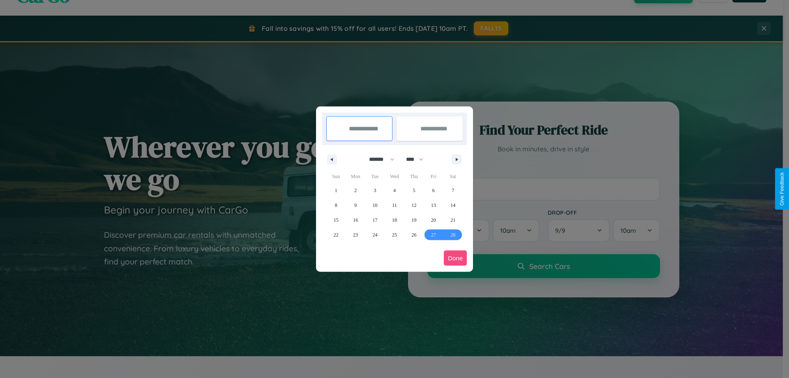 This screenshot has height=378, width=789. Describe the element at coordinates (433, 220) in the screenshot. I see `button: 20` at that location.